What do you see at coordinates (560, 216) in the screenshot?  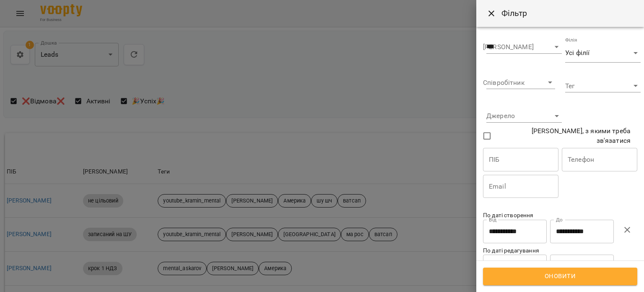 I see `p: По даті створення` at bounding box center [560, 216].